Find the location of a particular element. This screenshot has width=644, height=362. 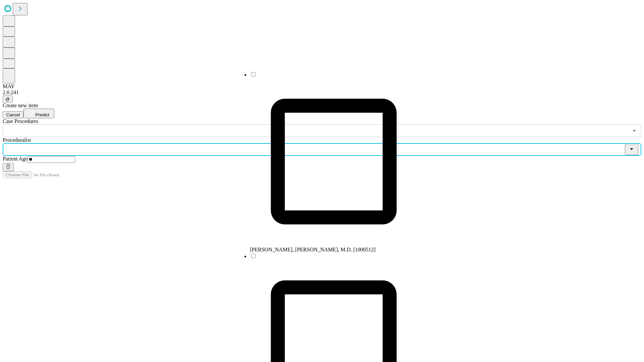

span: Cancel is located at coordinates (13, 115).